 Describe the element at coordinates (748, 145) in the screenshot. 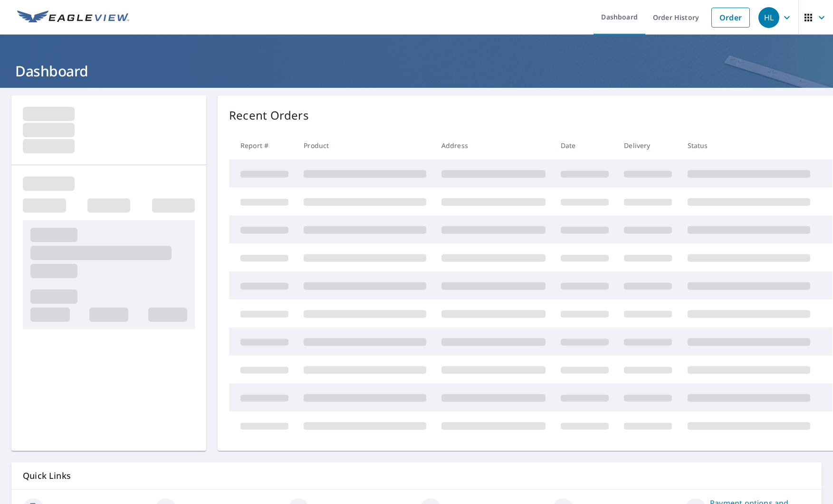

I see `th: Status` at that location.